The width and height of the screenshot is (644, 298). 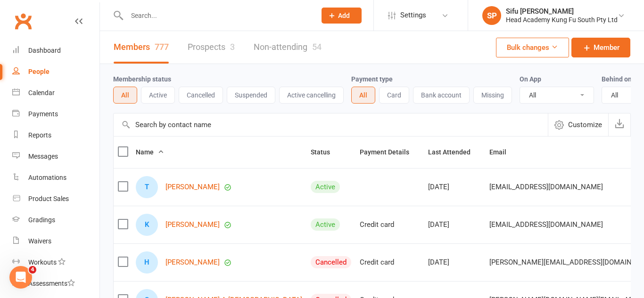 I want to click on button: Bank account, so click(x=441, y=95).